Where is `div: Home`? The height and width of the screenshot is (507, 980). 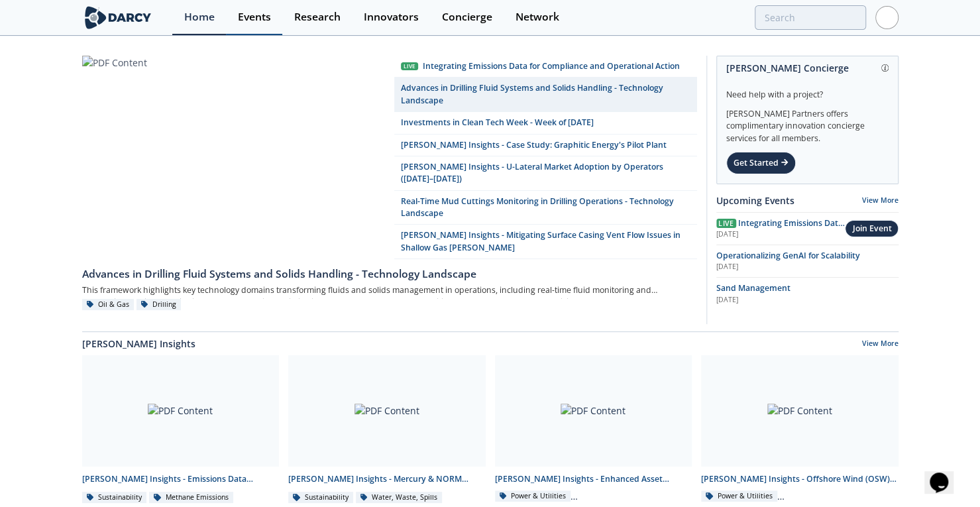
div: Home is located at coordinates (200, 17).